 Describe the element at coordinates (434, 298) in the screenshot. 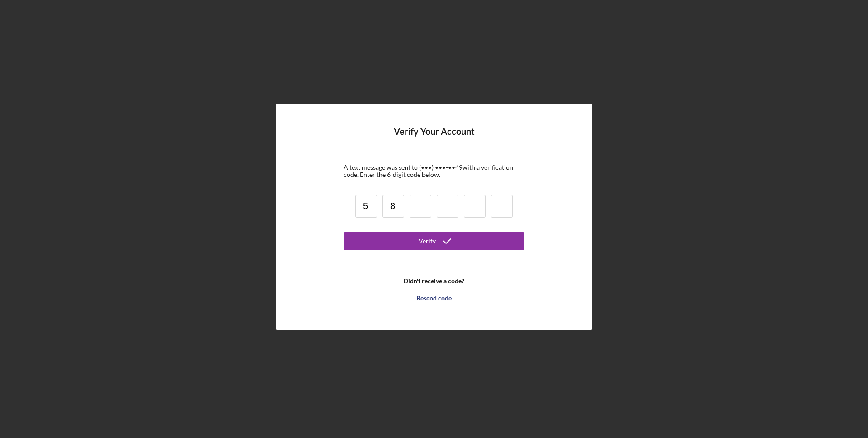

I see `button: Resend code` at that location.